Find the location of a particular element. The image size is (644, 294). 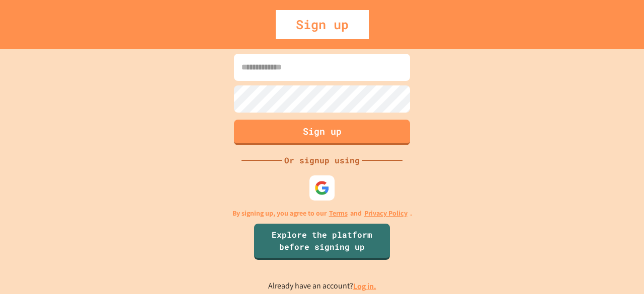

p: Already have an account? is located at coordinates (322, 286).